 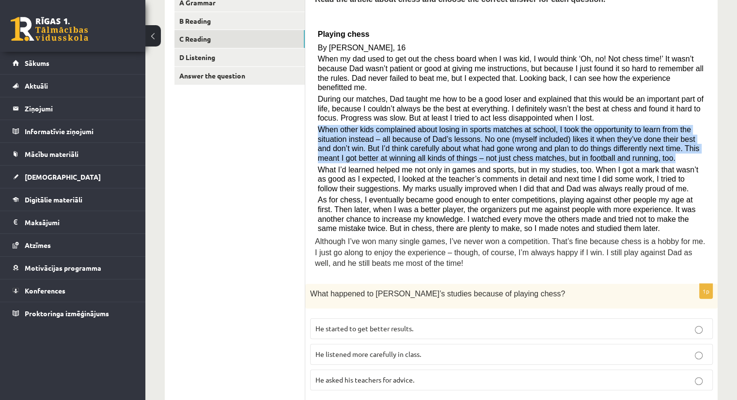 What do you see at coordinates (36, 86) in the screenshot?
I see `span: Aktuāli` at bounding box center [36, 86].